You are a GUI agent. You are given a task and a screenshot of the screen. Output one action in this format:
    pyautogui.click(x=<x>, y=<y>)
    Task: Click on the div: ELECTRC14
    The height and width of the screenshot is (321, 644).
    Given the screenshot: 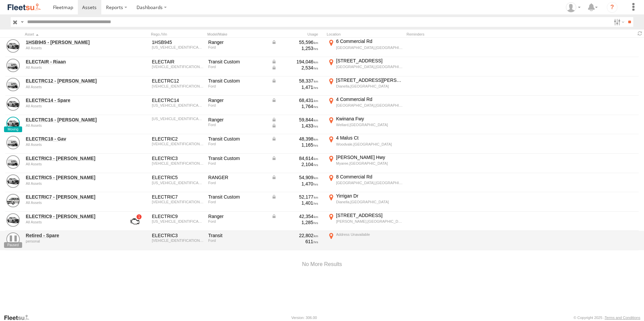 What is the action you would take?
    pyautogui.click(x=178, y=100)
    